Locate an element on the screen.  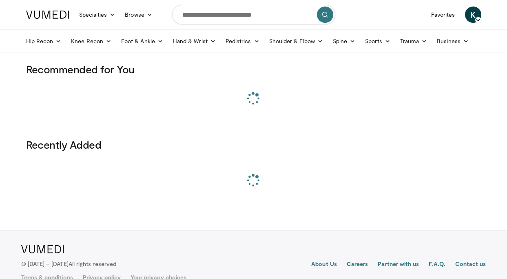
h3: Recently Added is located at coordinates (253, 145).